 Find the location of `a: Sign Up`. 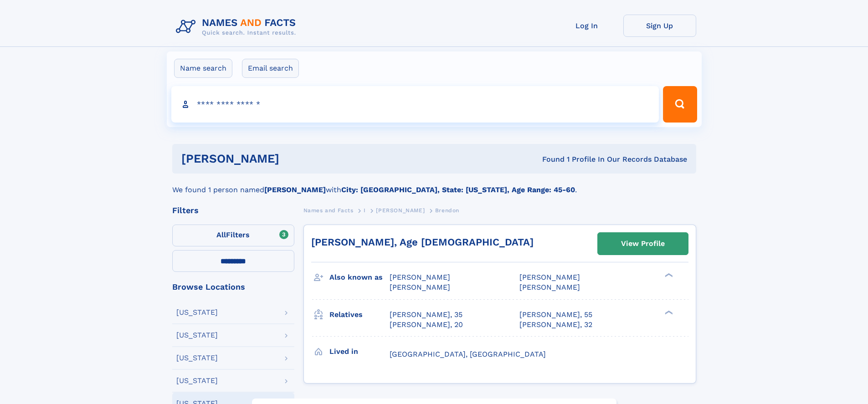

a: Sign Up is located at coordinates (659, 25).